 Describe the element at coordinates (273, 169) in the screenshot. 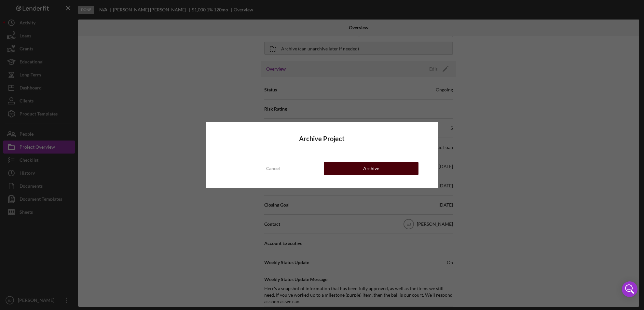

I see `div: Cancel` at that location.